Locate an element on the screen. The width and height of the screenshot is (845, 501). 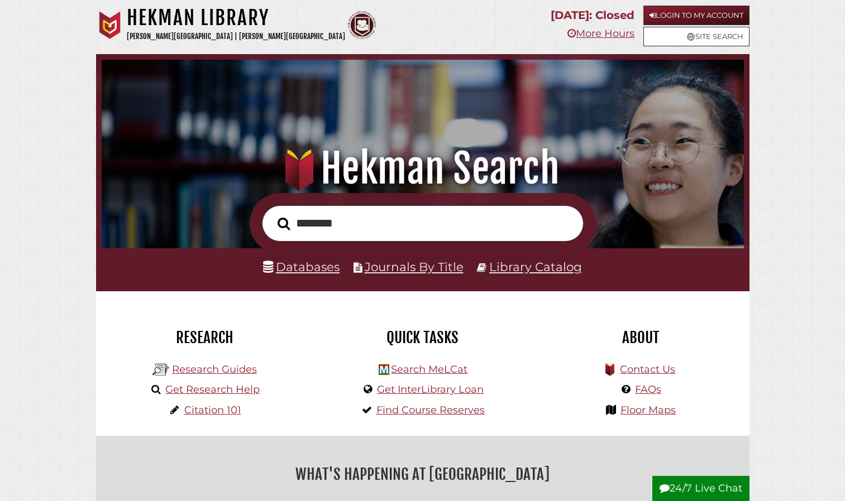
button: Search is located at coordinates (284, 224).